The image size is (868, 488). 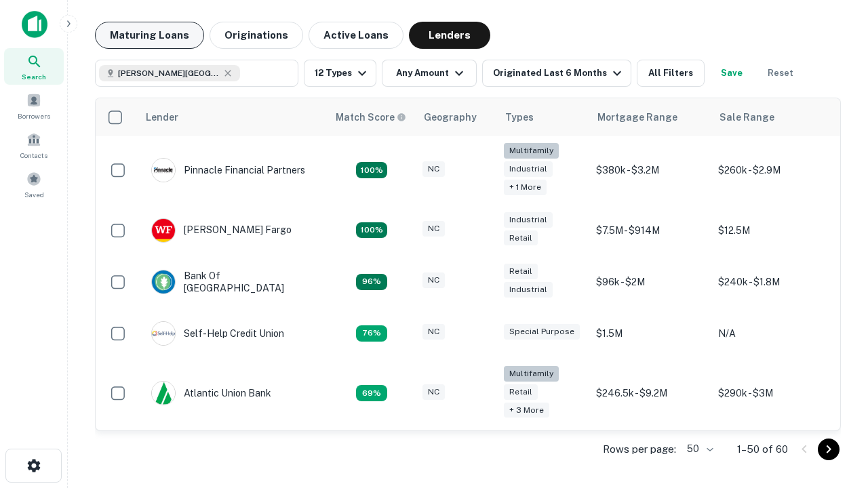 I want to click on span: Search, so click(x=34, y=77).